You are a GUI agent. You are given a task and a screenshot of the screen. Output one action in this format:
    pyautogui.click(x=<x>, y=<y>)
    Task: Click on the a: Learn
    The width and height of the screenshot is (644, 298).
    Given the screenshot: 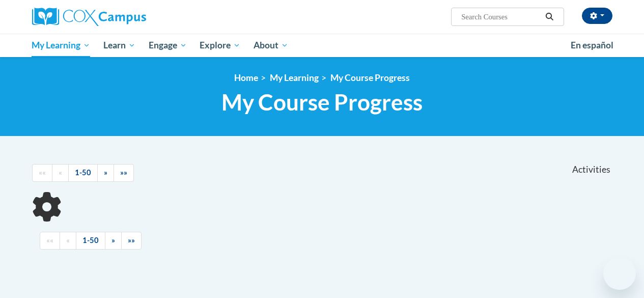 What is the action you would take?
    pyautogui.click(x=119, y=45)
    